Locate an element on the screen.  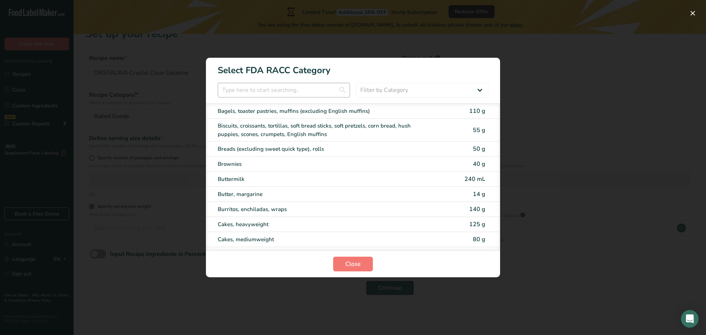
span: 50 g is located at coordinates (479, 149).